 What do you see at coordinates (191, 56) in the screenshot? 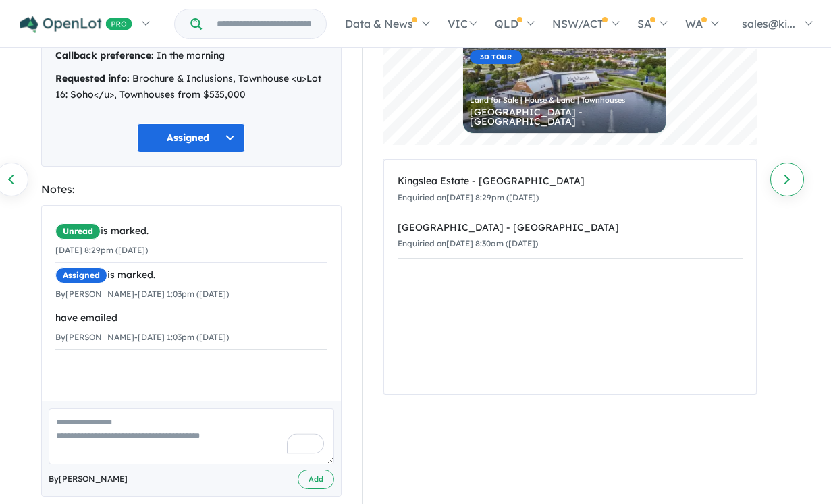
I see `div: In the morning` at bounding box center [191, 56].